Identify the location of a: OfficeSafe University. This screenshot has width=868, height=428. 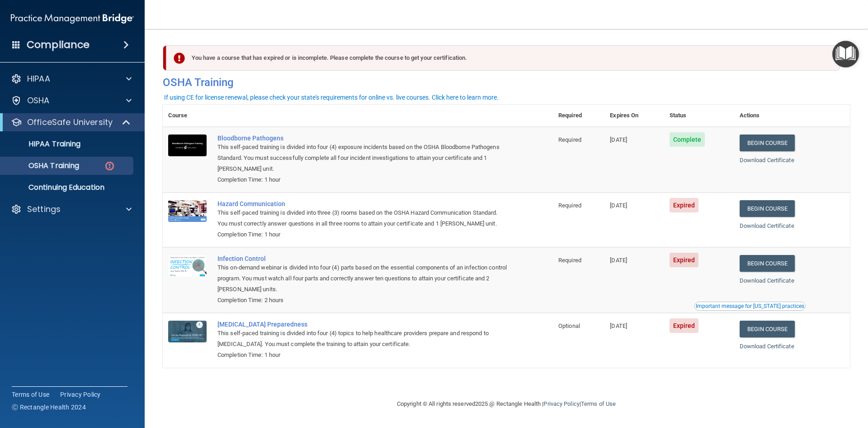
(71, 122).